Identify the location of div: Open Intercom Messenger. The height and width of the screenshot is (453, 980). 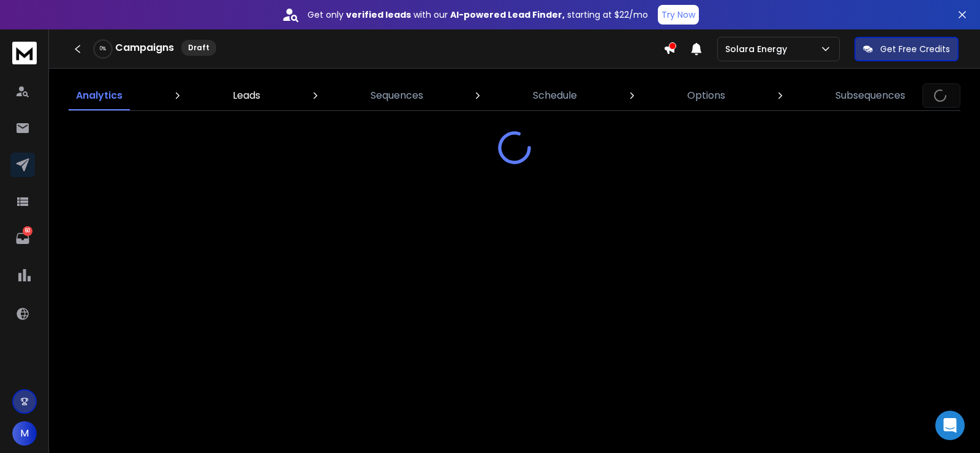
(950, 425).